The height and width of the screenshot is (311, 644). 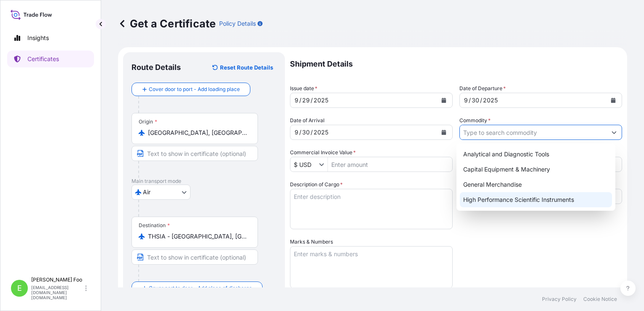 What do you see at coordinates (156, 67) in the screenshot?
I see `p: Route Details` at bounding box center [156, 67].